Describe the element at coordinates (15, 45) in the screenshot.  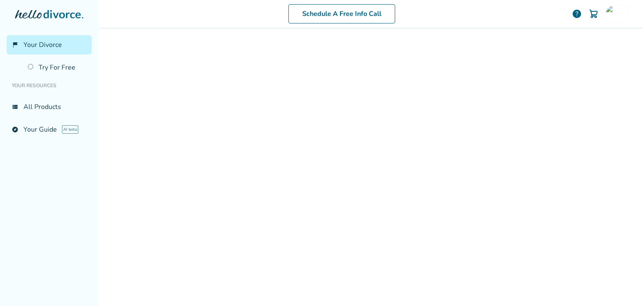
I see `span: flag_2` at that location.